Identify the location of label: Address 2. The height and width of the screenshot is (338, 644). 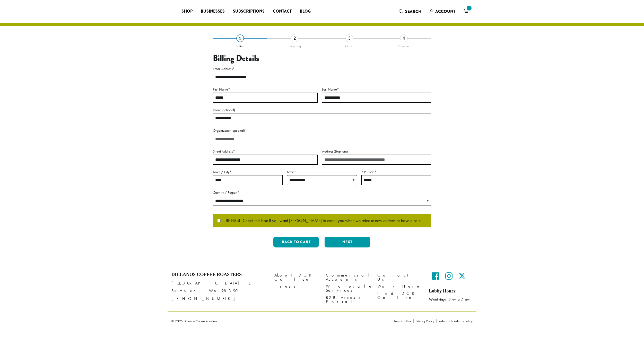
(377, 151).